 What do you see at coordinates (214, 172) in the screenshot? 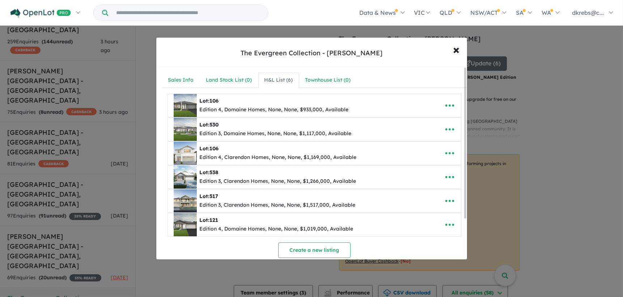
I see `span: 538` at bounding box center [214, 172].